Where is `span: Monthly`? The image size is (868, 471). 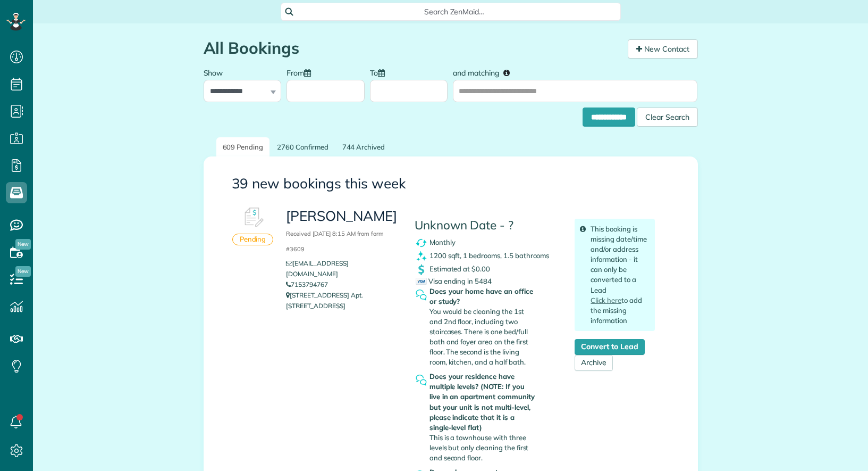
span: Monthly is located at coordinates (443, 242).